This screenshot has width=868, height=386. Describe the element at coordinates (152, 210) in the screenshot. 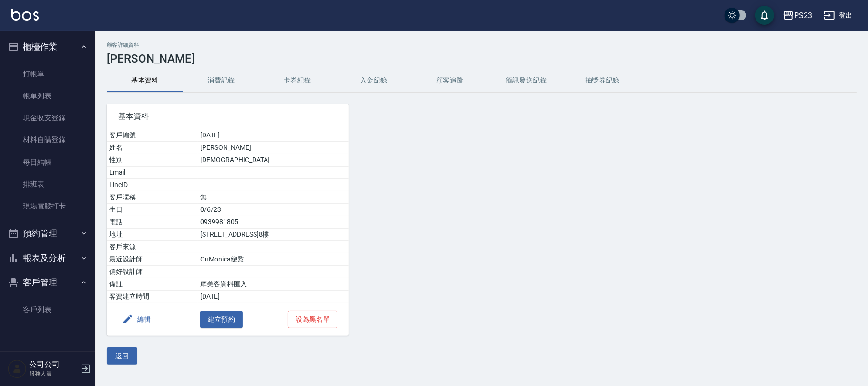

I see `td: 生日` at that location.